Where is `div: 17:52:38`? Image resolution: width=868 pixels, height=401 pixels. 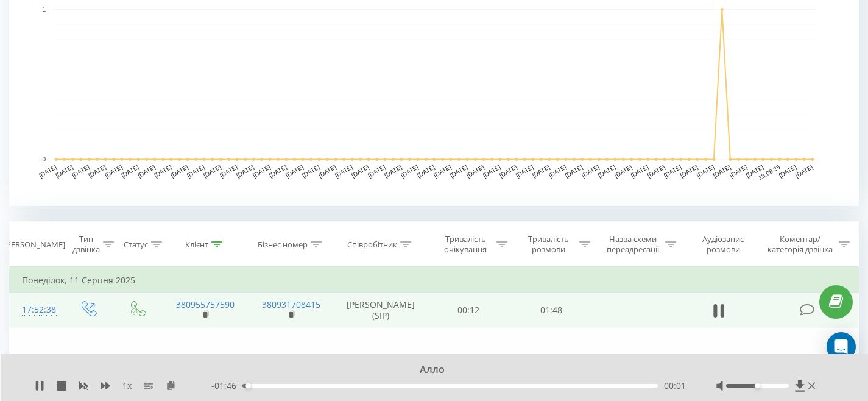
div: 17:52:38 is located at coordinates (36, 310).